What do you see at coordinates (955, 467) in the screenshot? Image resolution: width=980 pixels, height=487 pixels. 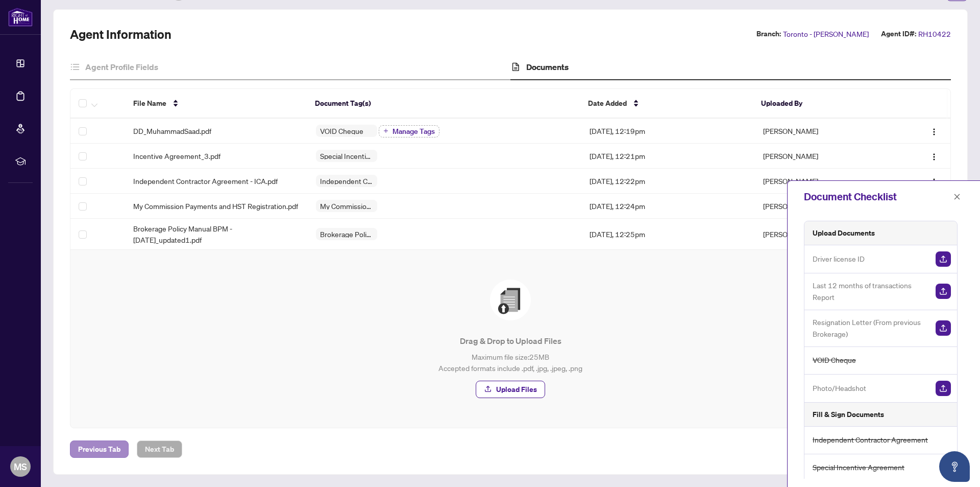 I see `button: Open asap` at bounding box center [955, 467].